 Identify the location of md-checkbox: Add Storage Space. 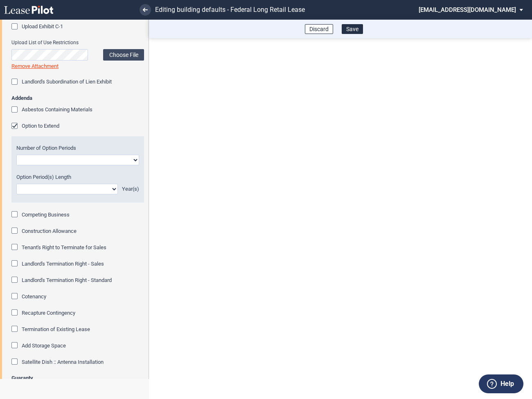
(38, 345).